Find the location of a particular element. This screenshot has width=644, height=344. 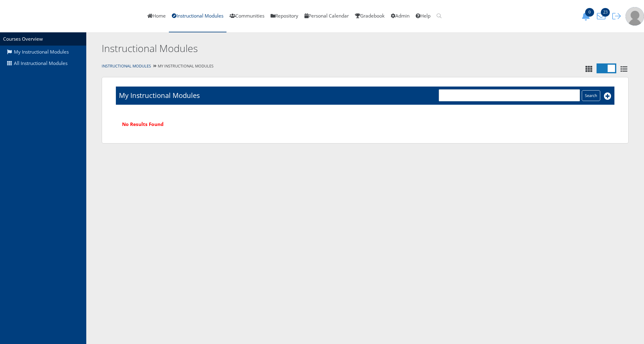

span: 23 is located at coordinates (606, 12).